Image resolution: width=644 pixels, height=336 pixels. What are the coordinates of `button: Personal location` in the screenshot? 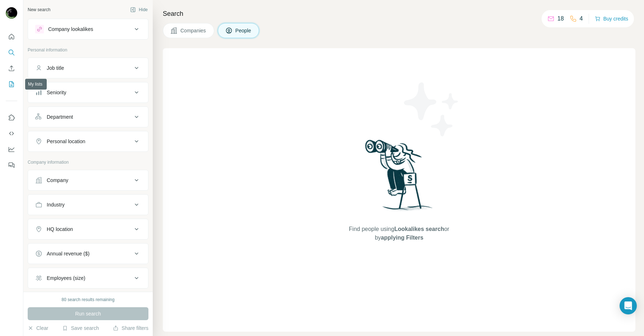 It's located at (88, 141).